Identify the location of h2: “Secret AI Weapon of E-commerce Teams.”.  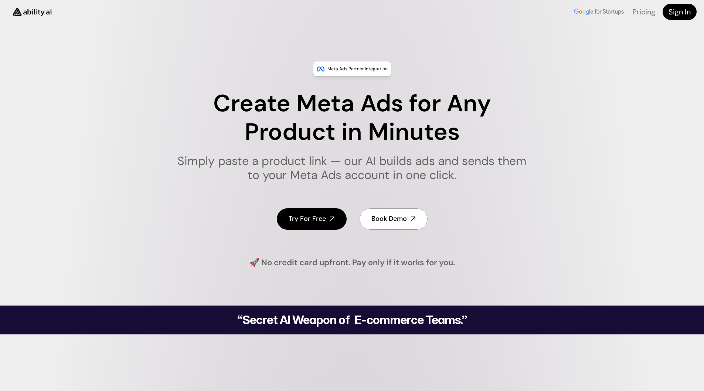
(352, 320).